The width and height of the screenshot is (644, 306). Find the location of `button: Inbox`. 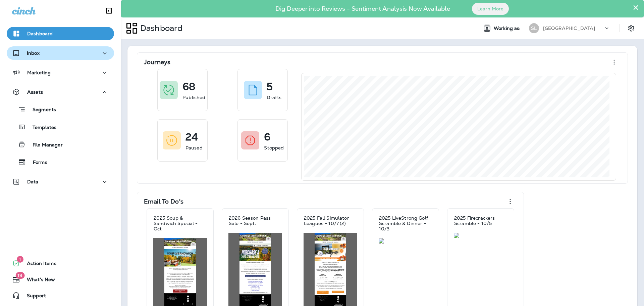

button: Inbox is located at coordinates (60, 53).